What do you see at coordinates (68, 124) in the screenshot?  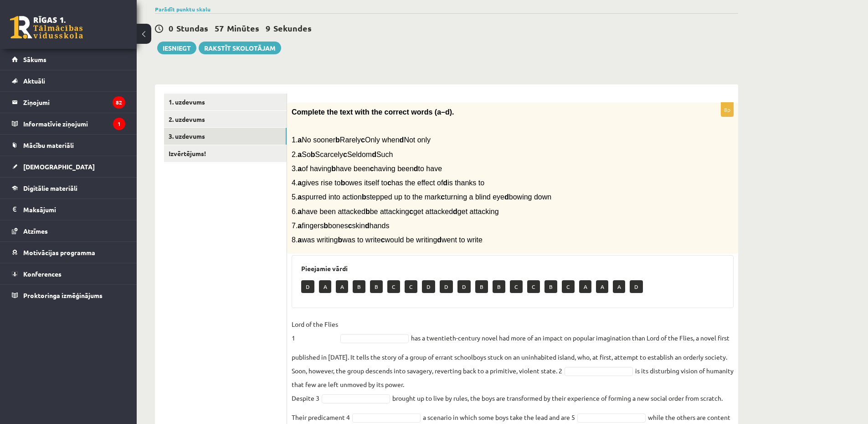 I see `a: Informatīvie ziņojumi1` at bounding box center [68, 124].